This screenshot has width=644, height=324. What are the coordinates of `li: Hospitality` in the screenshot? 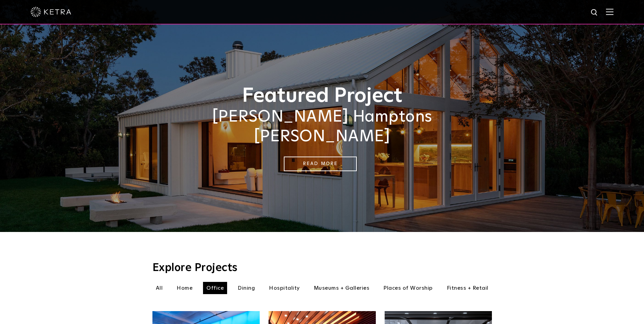 It's located at (284, 288).